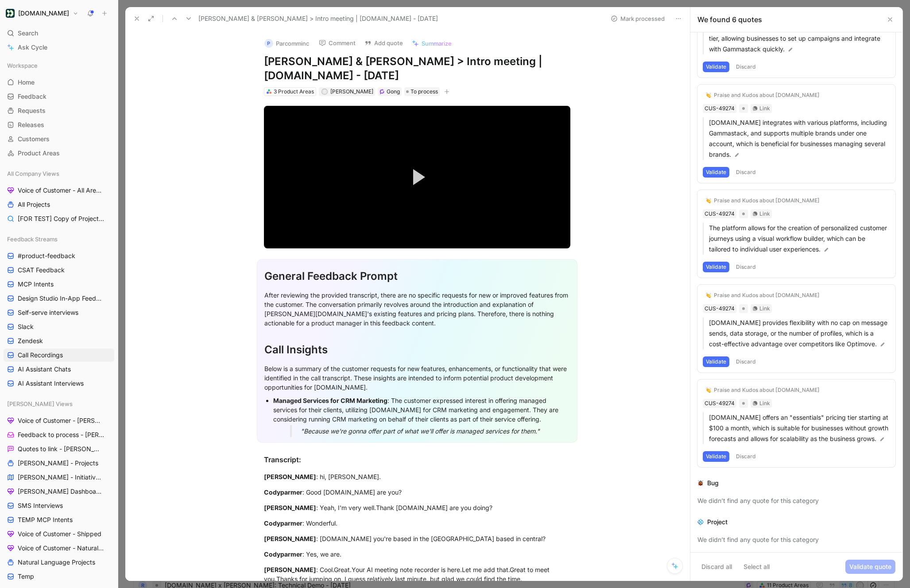  I want to click on span: Voice of Customer - Shipped, so click(59, 534).